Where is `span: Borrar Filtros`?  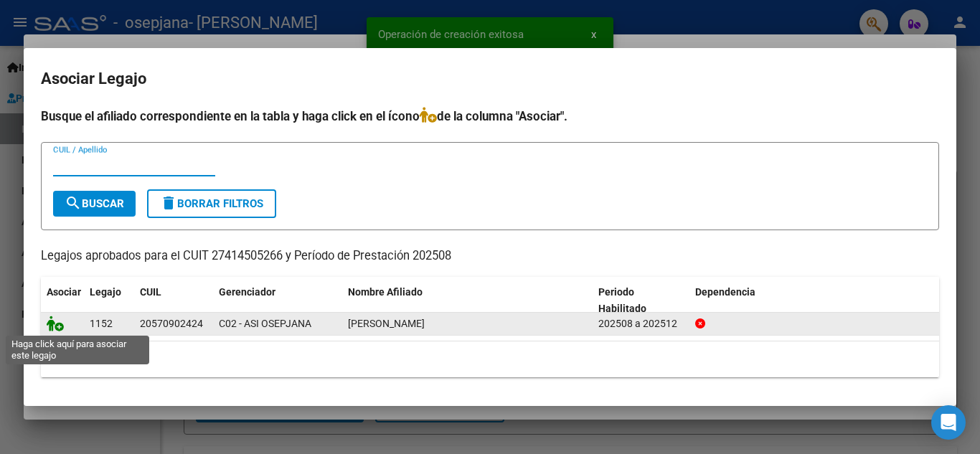 span: Borrar Filtros is located at coordinates (212, 204).